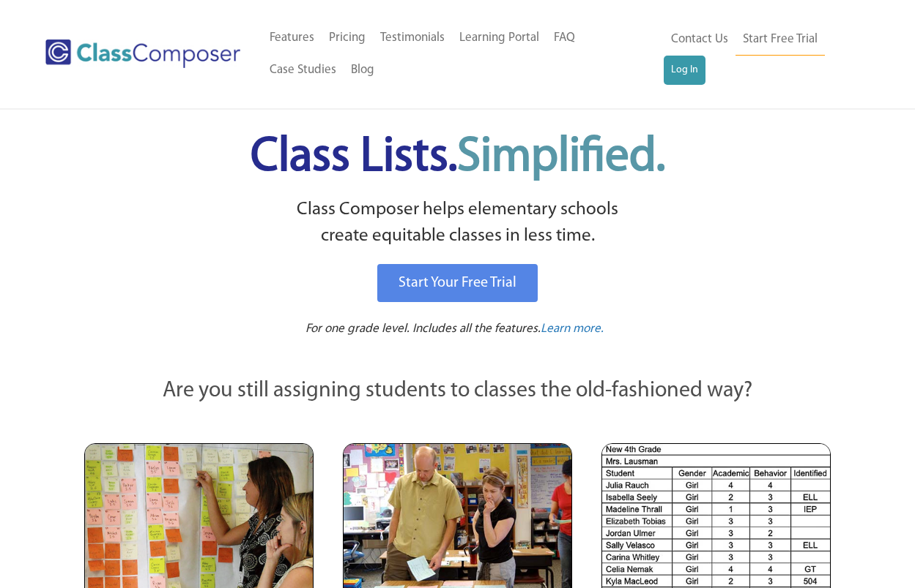  I want to click on p: Class Composer helps elementary schools create equitable classes in less time., so click(458, 223).